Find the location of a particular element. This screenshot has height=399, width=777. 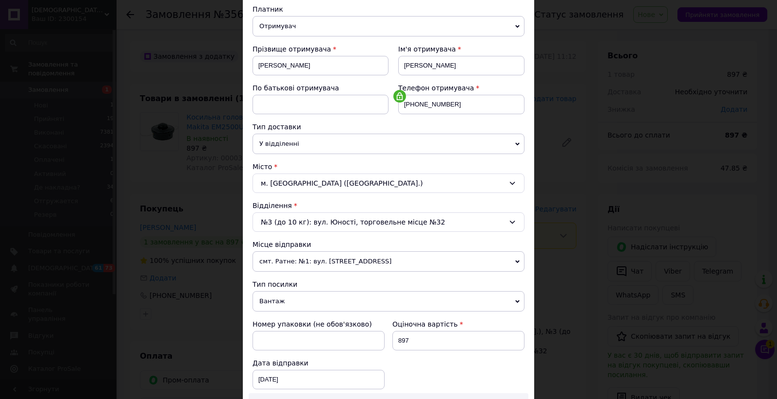

input: +380 is located at coordinates (461, 104).